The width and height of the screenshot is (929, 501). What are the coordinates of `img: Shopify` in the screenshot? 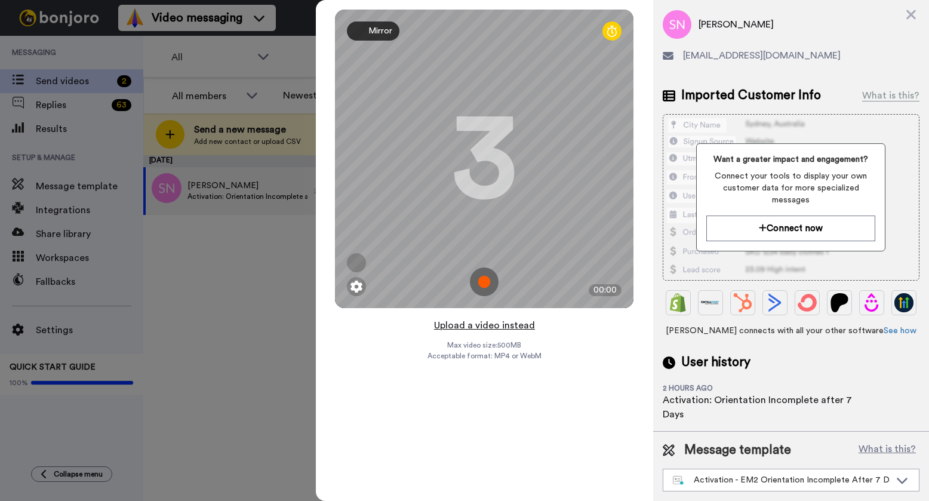 It's located at (678, 303).